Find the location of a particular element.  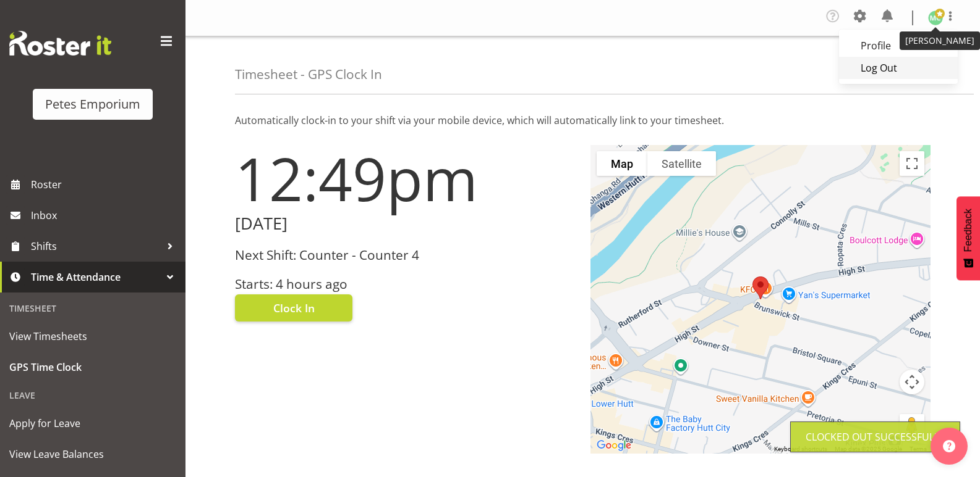

span: Inbox is located at coordinates (105, 215).